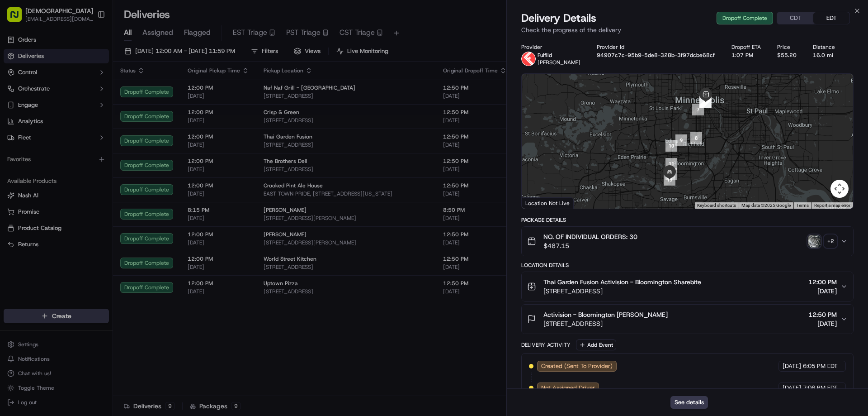 The image size is (868, 416). What do you see at coordinates (552, 47) in the screenshot?
I see `div: Provider` at bounding box center [552, 47].